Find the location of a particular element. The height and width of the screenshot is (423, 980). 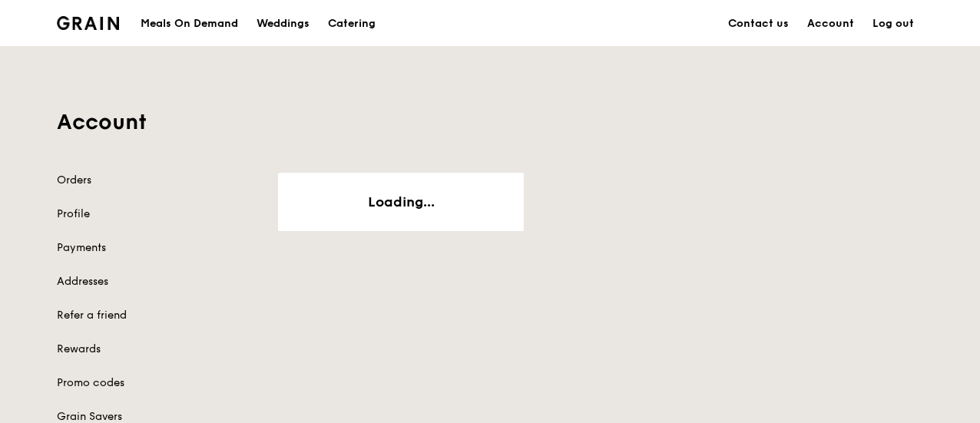

h1: Account is located at coordinates (490, 122).